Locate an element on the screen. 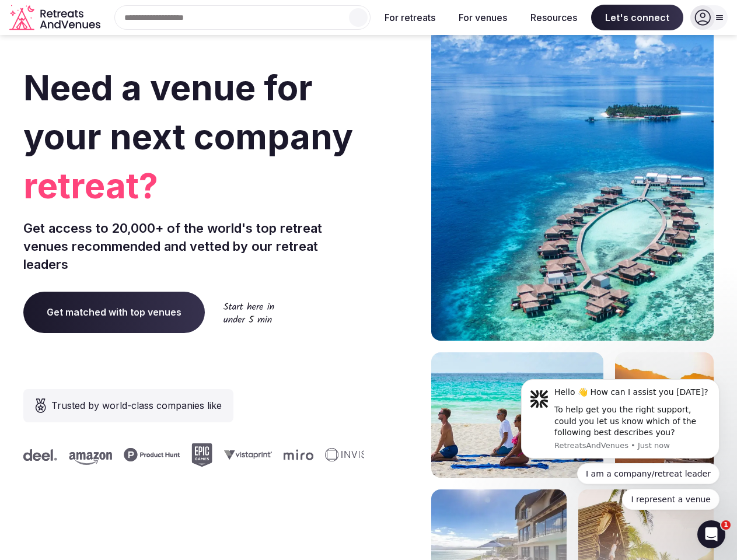 This screenshot has height=560, width=737. span: 1 is located at coordinates (726, 525).